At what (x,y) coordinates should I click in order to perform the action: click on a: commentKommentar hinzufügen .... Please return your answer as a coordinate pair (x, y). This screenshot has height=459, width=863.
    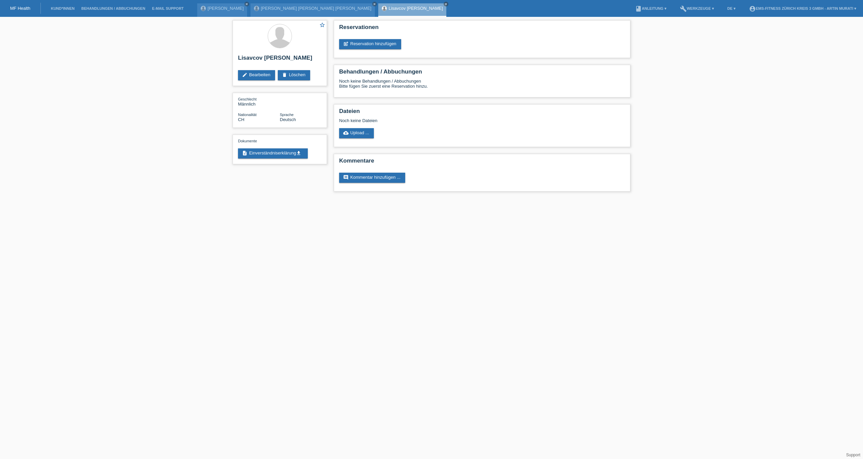
    Looking at the image, I should click on (372, 178).